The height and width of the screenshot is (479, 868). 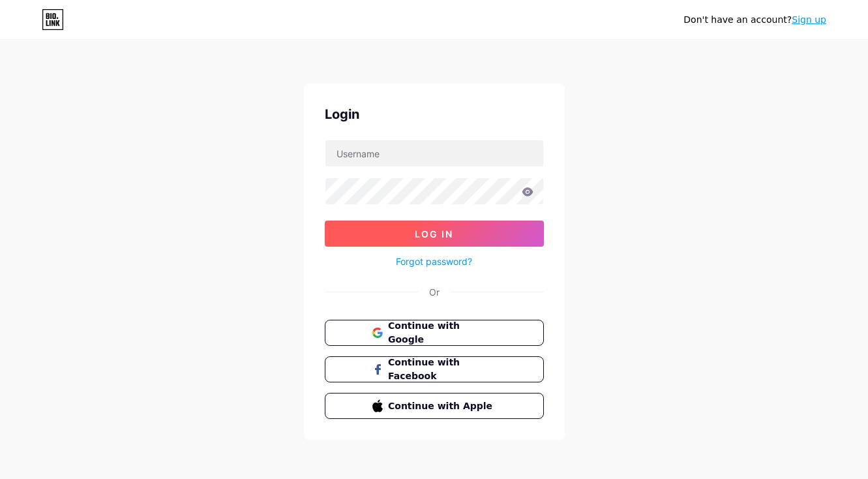 What do you see at coordinates (434, 406) in the screenshot?
I see `a: Continue with Apple` at bounding box center [434, 406].